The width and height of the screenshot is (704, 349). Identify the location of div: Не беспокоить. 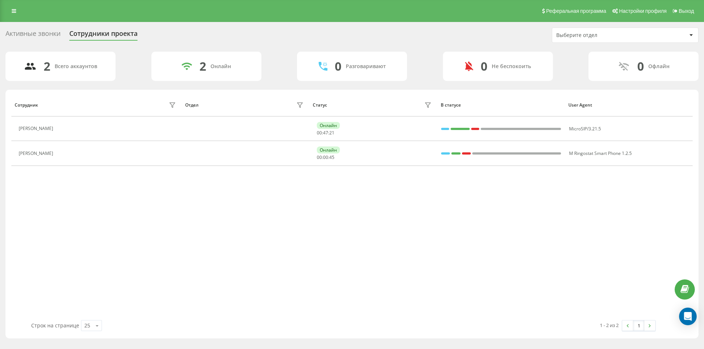
(511, 66).